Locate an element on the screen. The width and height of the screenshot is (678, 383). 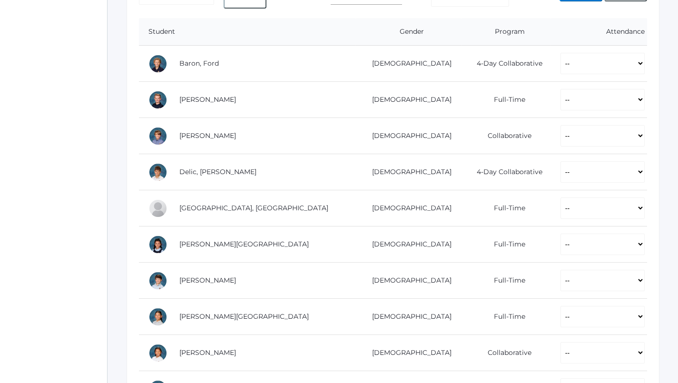
div: Luka Delic is located at coordinates (158, 172).